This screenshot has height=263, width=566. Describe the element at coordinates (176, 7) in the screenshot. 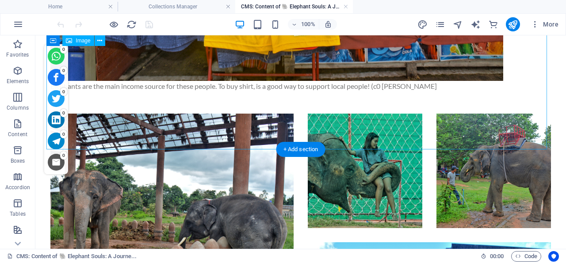

I see `h4: Collections Manager` at that location.